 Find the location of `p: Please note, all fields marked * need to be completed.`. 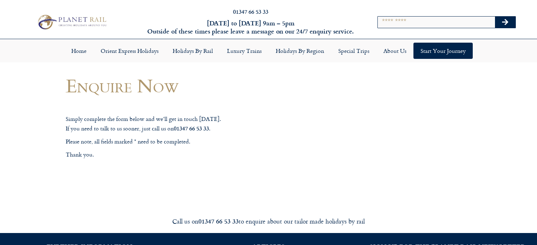

p: Please note, all fields marked * need to be completed. is located at coordinates (198, 142).